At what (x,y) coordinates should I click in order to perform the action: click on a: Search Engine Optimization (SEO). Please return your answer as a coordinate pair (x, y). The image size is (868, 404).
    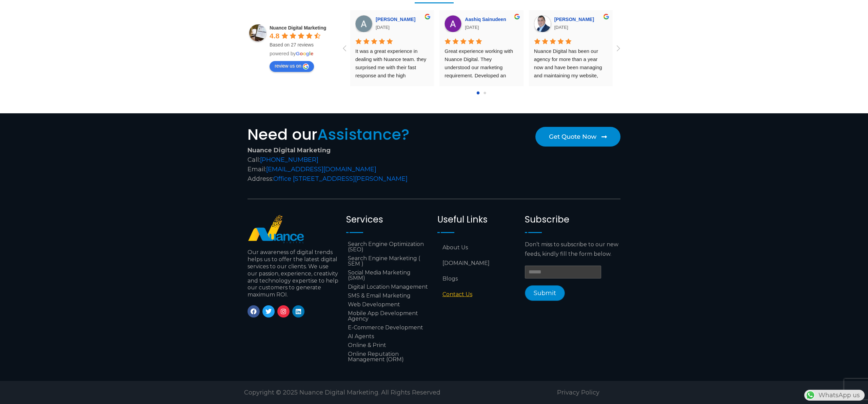
    Looking at the image, I should click on (388, 247).